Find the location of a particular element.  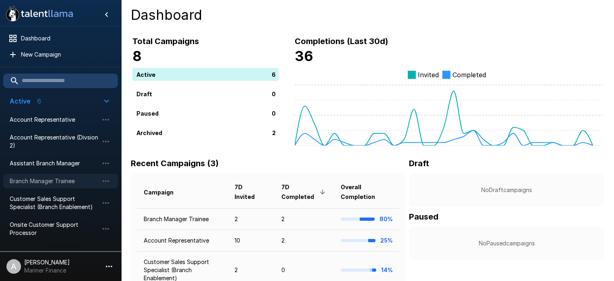

h4: Dashboard is located at coordinates (367, 15).